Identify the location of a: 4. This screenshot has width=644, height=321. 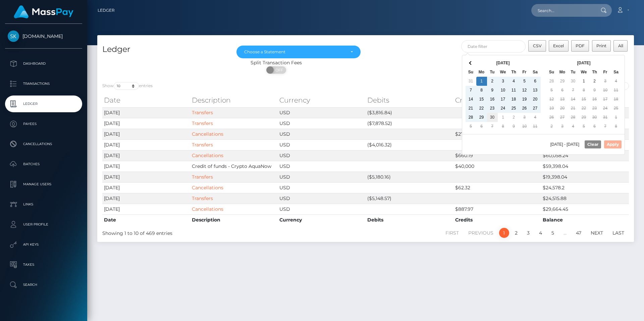
(540, 233).